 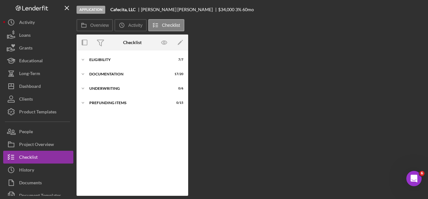 I want to click on div: History, so click(x=26, y=170).